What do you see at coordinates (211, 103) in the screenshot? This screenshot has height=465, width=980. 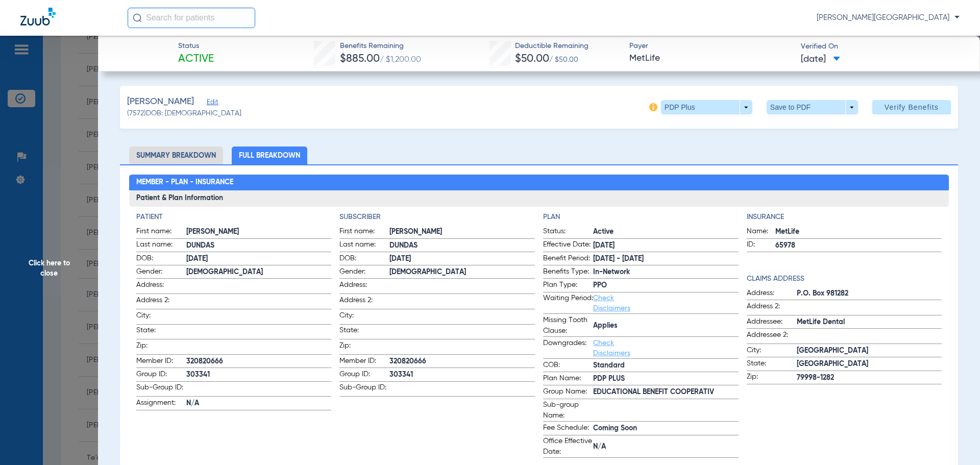 I see `span: Edit` at bounding box center [211, 103].